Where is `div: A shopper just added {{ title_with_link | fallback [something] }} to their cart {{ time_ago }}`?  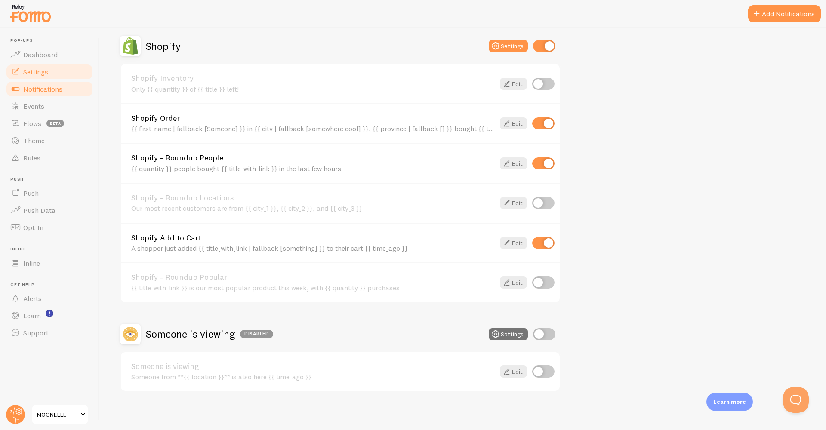 div: A shopper just added {{ title_with_link | fallback [something] }} to their cart {{ time_ago }} is located at coordinates (313, 248).